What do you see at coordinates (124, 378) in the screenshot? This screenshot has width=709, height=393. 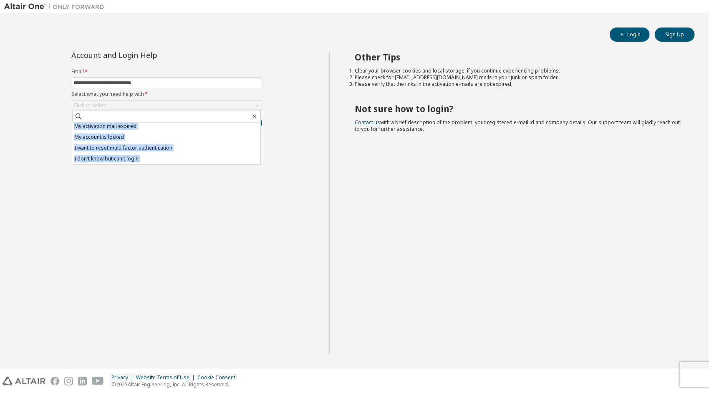 I see `div: Privacy` at bounding box center [124, 378].